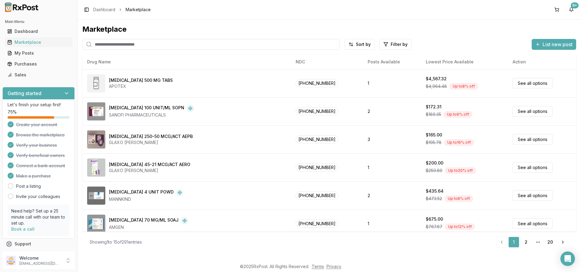 The image size is (581, 272). I want to click on span: $195.78, so click(433, 143).